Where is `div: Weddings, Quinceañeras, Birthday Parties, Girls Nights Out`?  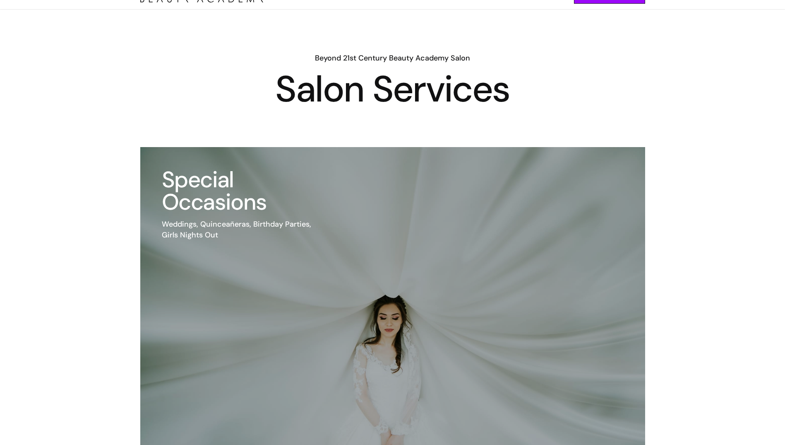
div: Weddings, Quinceañeras, Birthday Parties, Girls Nights Out is located at coordinates (243, 229).